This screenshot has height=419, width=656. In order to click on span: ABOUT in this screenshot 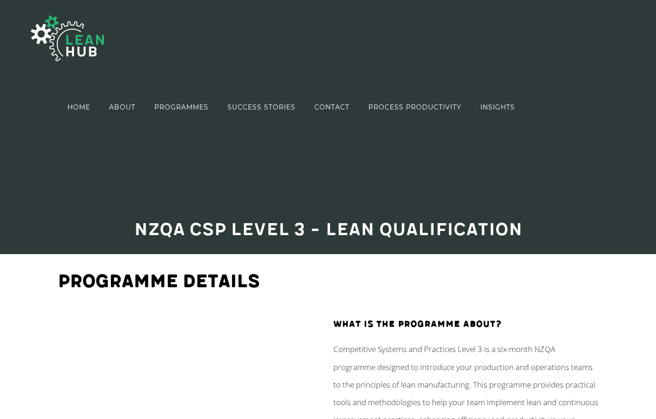, I will do `click(122, 107)`.